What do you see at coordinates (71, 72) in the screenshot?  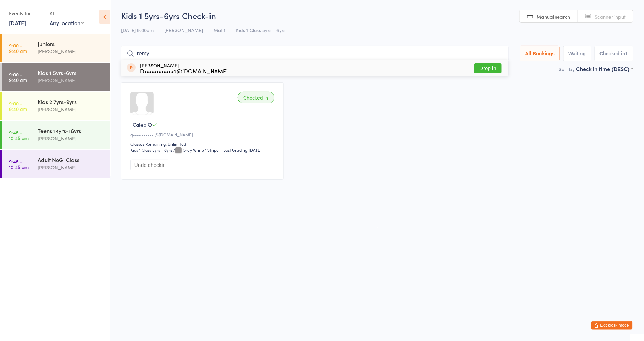 I see `div: Kids 1 5yrs-6yrs` at bounding box center [71, 72].